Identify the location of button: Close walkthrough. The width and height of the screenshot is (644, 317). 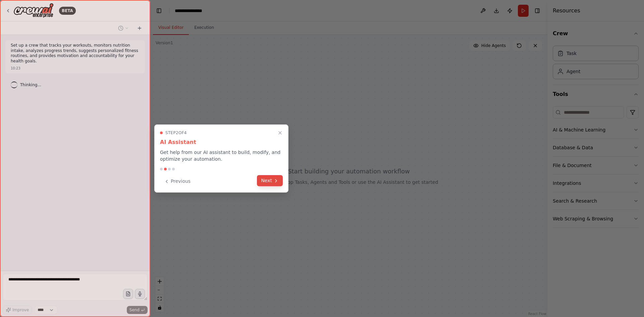
(281, 133).